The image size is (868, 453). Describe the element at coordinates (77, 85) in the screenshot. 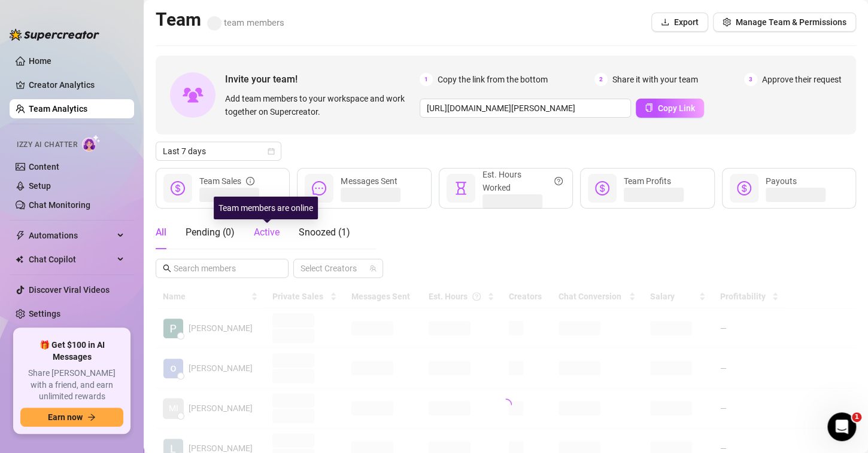

I see `a: Creator Analytics` at that location.